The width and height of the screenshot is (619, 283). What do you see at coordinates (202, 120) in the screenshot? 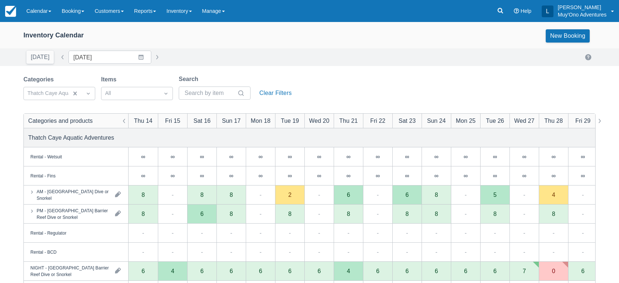
I see `div: Sat 16` at bounding box center [202, 120].